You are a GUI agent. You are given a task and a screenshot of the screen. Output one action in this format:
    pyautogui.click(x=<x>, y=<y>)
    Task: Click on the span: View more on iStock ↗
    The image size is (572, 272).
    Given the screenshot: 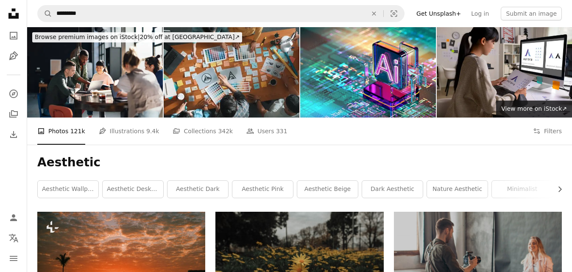 What is the action you would take?
    pyautogui.click(x=534, y=109)
    